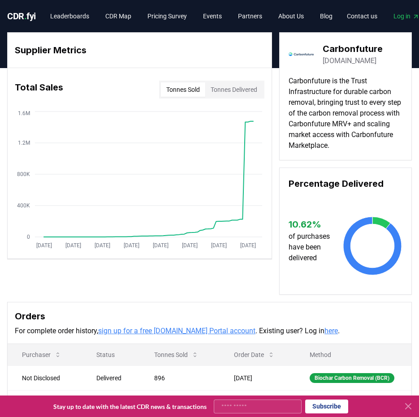 The image size is (419, 417). I want to click on span: CDR fyi, so click(21, 16).